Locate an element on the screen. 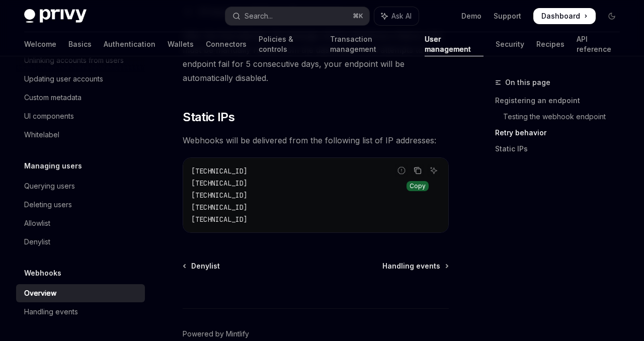  a: Deleting users is located at coordinates (81, 205).